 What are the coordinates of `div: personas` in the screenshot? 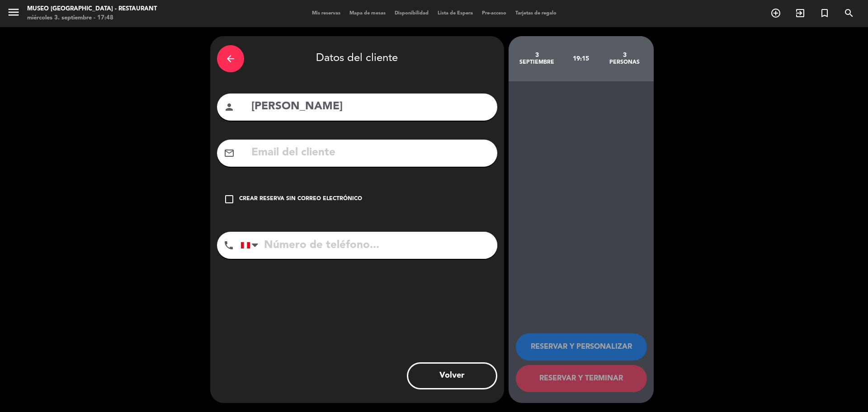 It's located at (624, 62).